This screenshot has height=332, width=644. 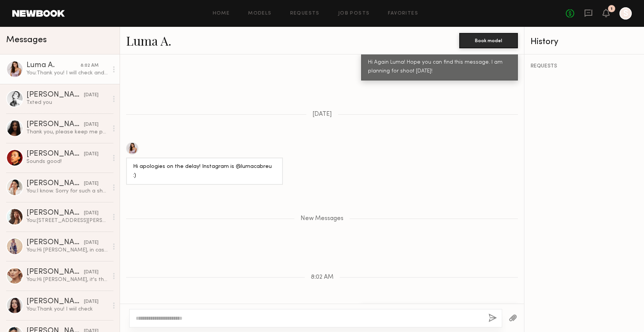 What do you see at coordinates (626, 14) in the screenshot?
I see `a: S` at bounding box center [626, 14].